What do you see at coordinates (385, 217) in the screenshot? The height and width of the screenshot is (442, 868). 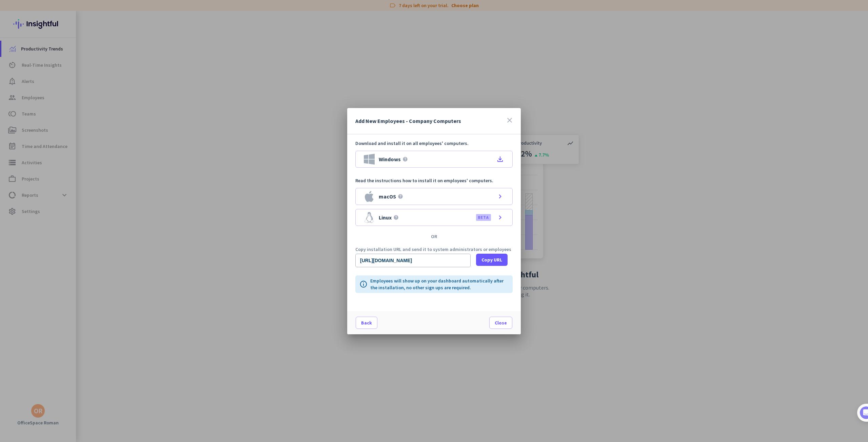 I see `span: Linux` at bounding box center [385, 217].